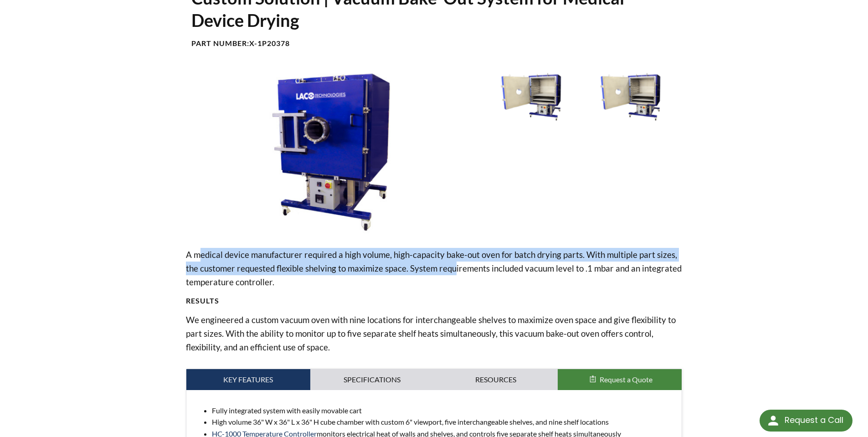  What do you see at coordinates (619, 380) in the screenshot?
I see `button: Request a Quote` at bounding box center [619, 380].